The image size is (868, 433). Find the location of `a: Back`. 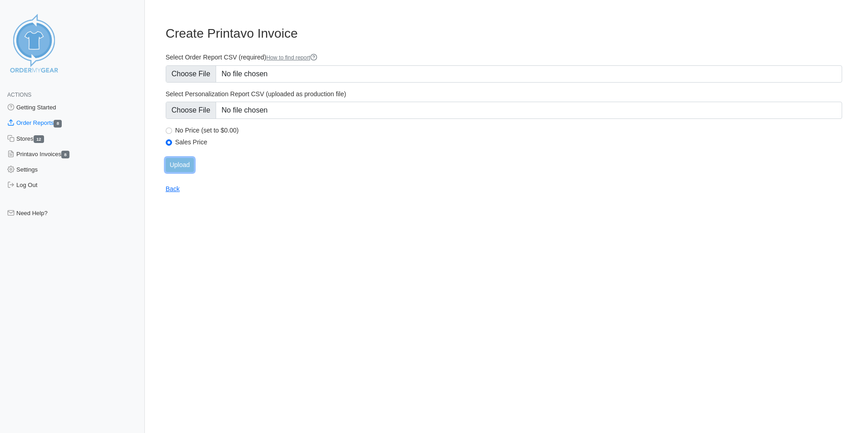

a: Back is located at coordinates (172, 189).